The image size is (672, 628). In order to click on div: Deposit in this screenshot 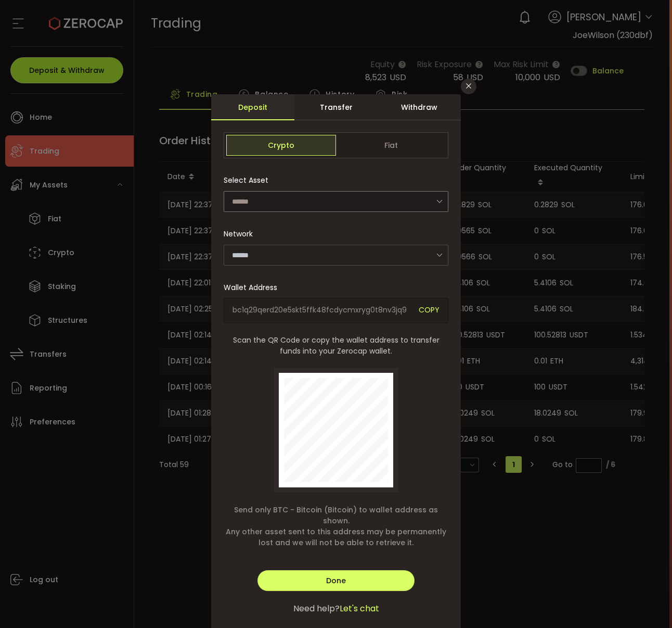, I will do `click(253, 107)`.